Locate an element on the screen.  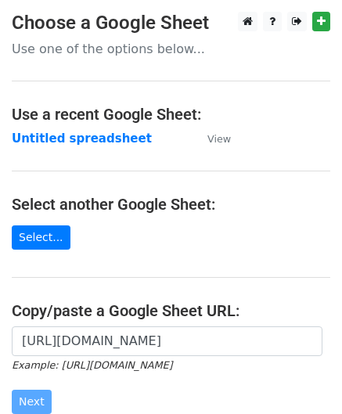
a: View is located at coordinates (212, 139).